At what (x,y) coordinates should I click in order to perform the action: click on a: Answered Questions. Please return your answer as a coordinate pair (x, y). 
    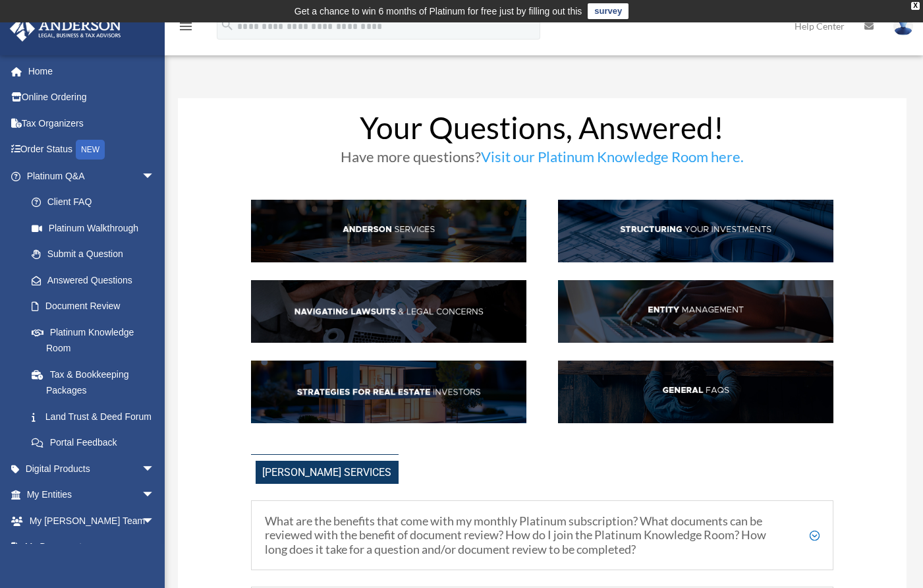
    Looking at the image, I should click on (96, 280).